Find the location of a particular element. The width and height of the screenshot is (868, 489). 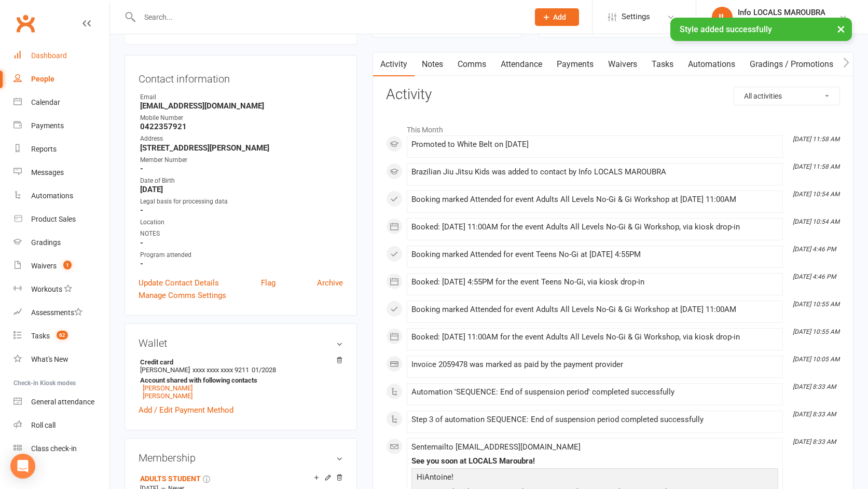

p: HiAntoine is located at coordinates (595, 478).